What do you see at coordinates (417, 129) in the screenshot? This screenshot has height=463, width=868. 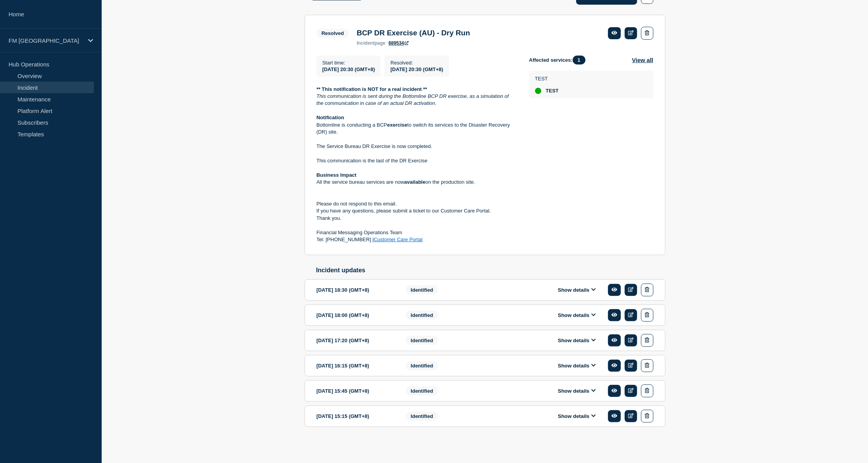 I see `p: Bottomline is conducting a BCP to switch its services to the Disaster Recovery (DR) site.` at bounding box center [417, 129].